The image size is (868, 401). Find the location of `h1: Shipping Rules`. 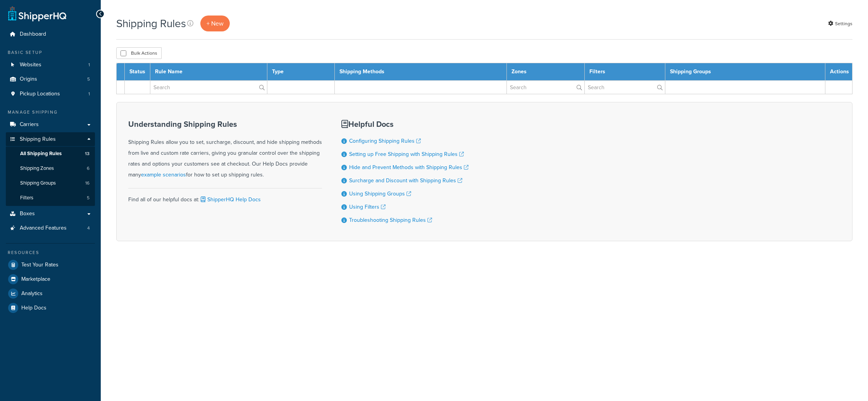

h1: Shipping Rules is located at coordinates (151, 23).